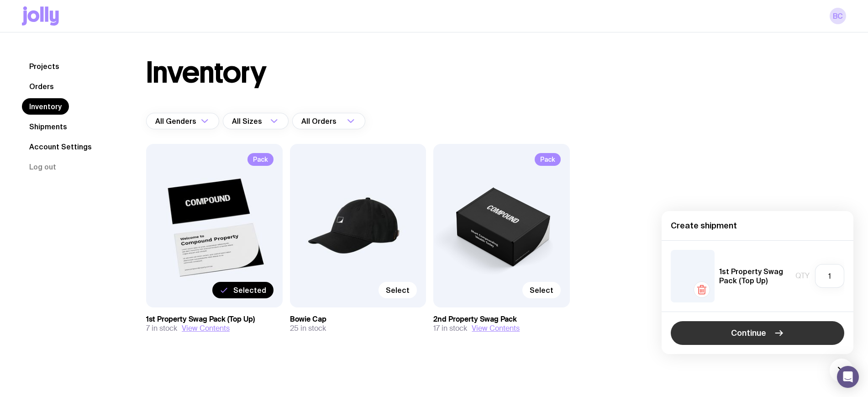  I want to click on a: Shipments, so click(48, 126).